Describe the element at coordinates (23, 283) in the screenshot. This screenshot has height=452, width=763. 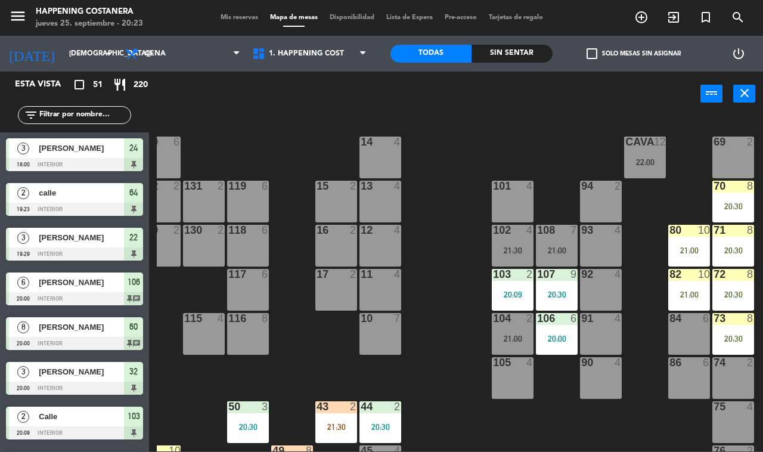
I see `span: 6` at that location.